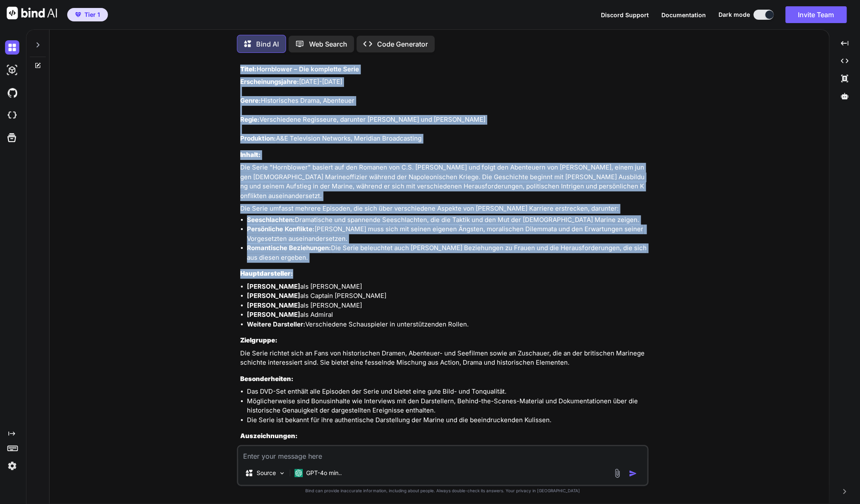 The image size is (860, 504). What do you see at coordinates (266, 273) in the screenshot?
I see `strong: Hauptdarsteller:` at bounding box center [266, 273].